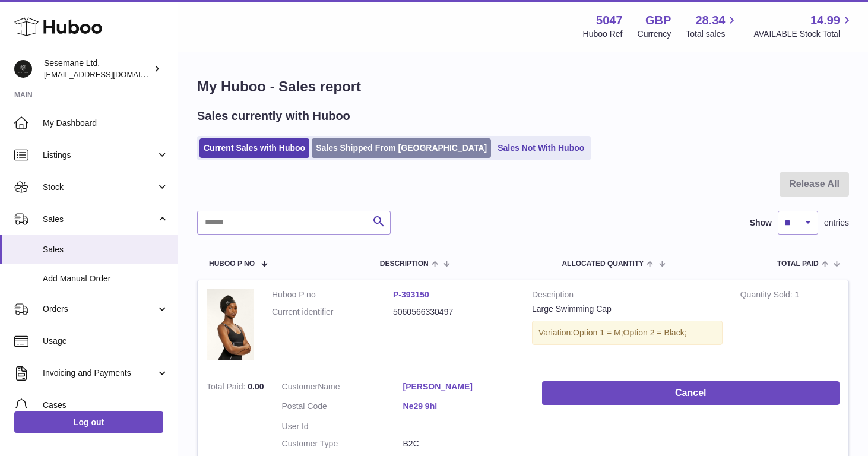 The image size is (868, 456). I want to click on strong: 5047, so click(609, 20).